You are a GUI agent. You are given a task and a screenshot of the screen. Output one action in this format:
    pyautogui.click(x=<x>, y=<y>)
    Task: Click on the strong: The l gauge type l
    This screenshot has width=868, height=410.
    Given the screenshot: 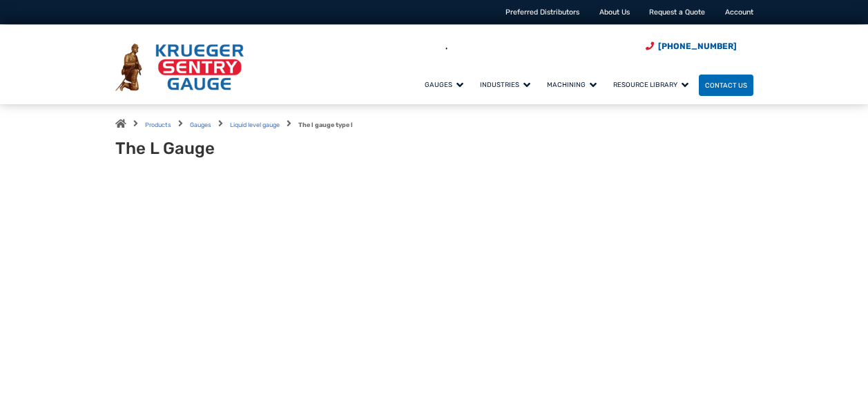 What is the action you would take?
    pyautogui.click(x=325, y=125)
    